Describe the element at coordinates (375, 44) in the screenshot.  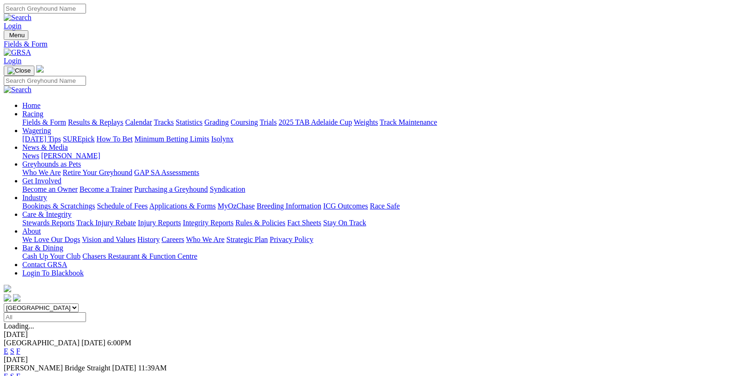
I see `div: Fields & Form` at that location.